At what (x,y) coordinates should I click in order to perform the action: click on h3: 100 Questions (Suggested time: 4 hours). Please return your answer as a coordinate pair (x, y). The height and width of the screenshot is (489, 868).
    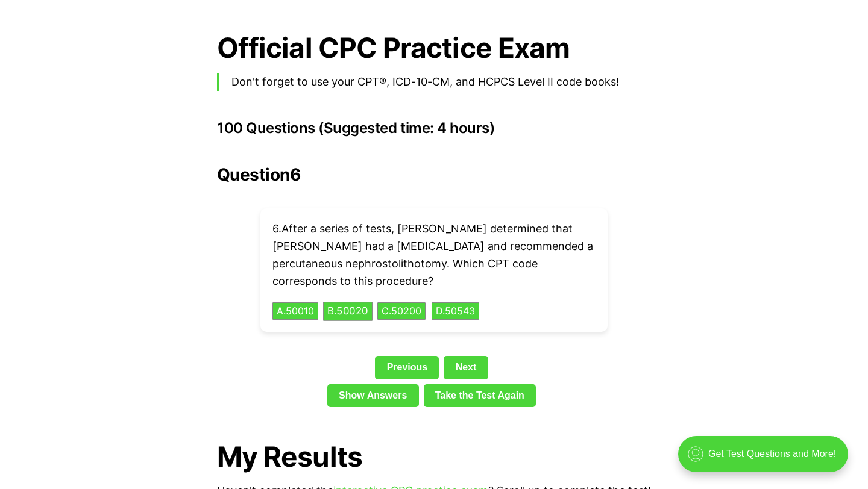
    Looking at the image, I should click on (434, 128).